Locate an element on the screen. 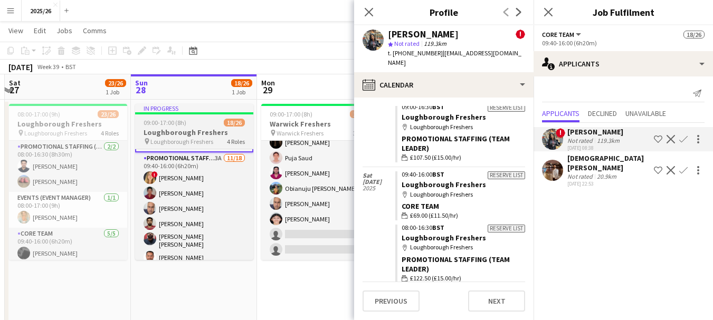 The height and width of the screenshot is (320, 713). span: 119.3km is located at coordinates (435, 43).